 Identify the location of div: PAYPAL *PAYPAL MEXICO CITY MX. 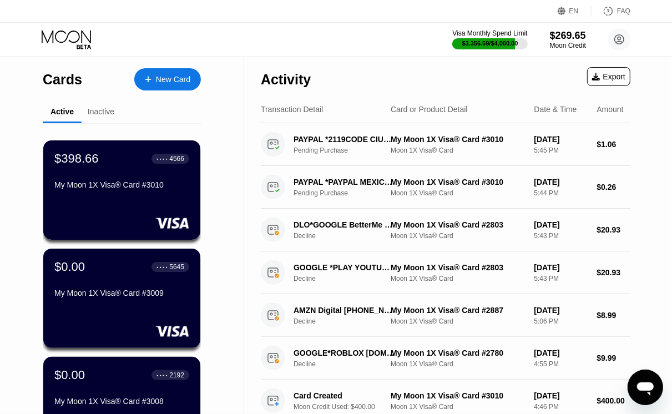
(344, 182).